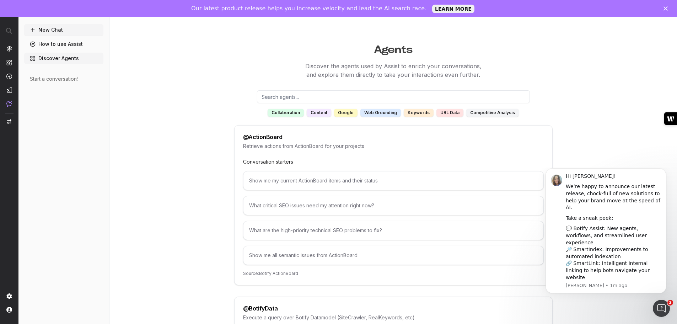  I want to click on p: Retrieve actions from ActionBoard for your projects, so click(393, 146).